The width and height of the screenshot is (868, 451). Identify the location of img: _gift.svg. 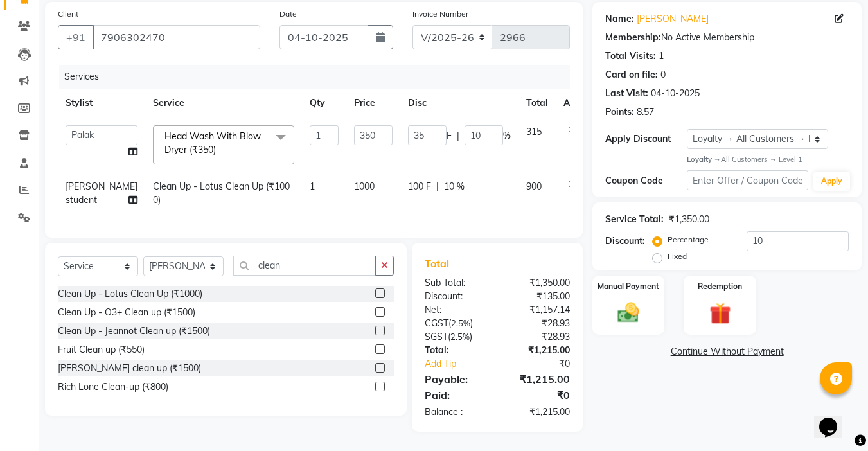
(720, 313).